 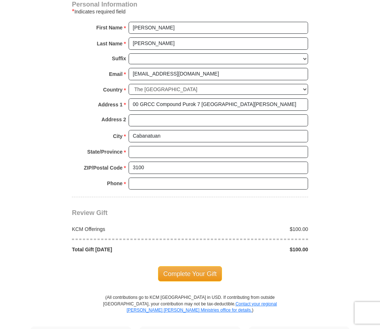 I want to click on strong: ZIP/Postal Code, so click(x=103, y=168).